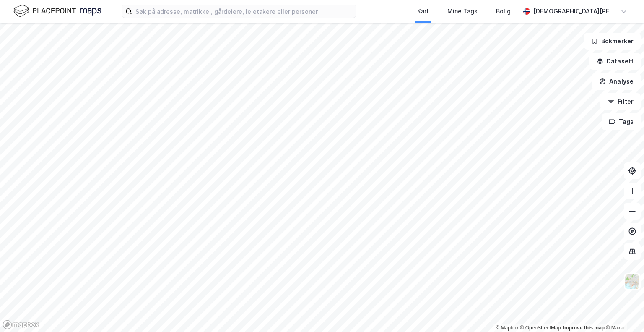 The image size is (644, 332). Describe the element at coordinates (621, 121) in the screenshot. I see `button: Tags` at that location.